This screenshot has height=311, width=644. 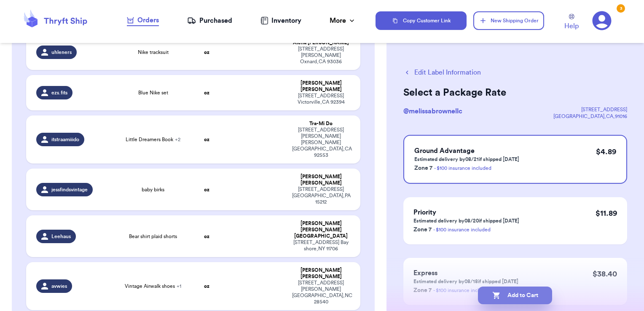 I want to click on span: Vintage Airwalk shoes, so click(x=153, y=286).